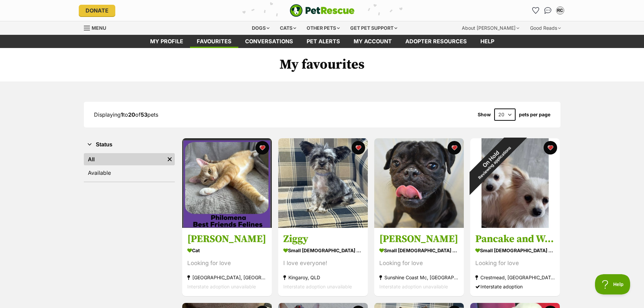 Image resolution: width=644 pixels, height=308 pixels. I want to click on div: Cat, so click(227, 251).